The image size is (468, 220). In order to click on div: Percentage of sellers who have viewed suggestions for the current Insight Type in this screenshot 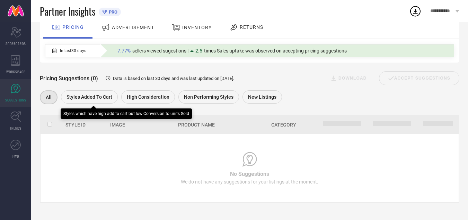, I will do `click(232, 51)`.